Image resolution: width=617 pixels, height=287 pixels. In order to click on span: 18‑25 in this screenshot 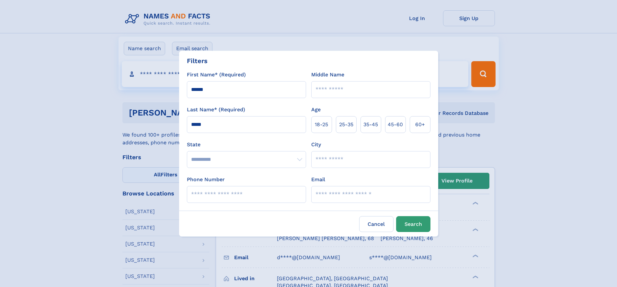, I will do `click(321, 125)`.